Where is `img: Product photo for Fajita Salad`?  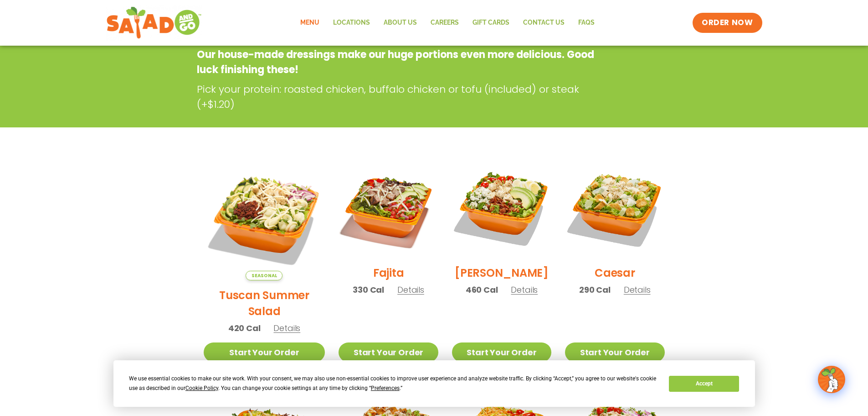
img: Product photo for Fajita Salad is located at coordinates (388, 208).